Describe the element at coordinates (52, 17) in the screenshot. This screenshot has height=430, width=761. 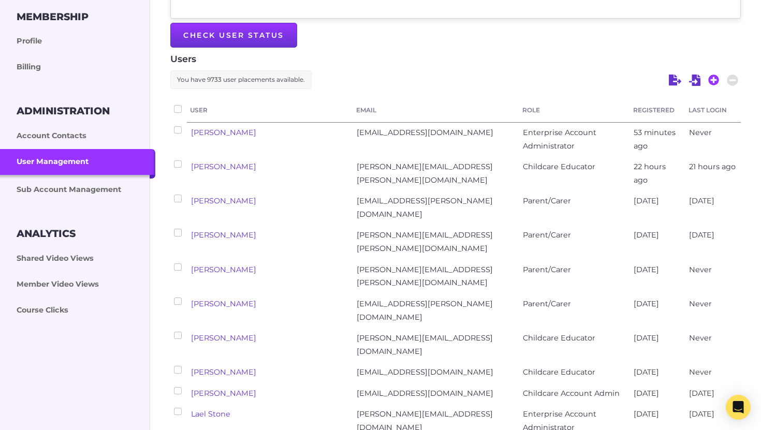
I see `h3: Membership` at that location.